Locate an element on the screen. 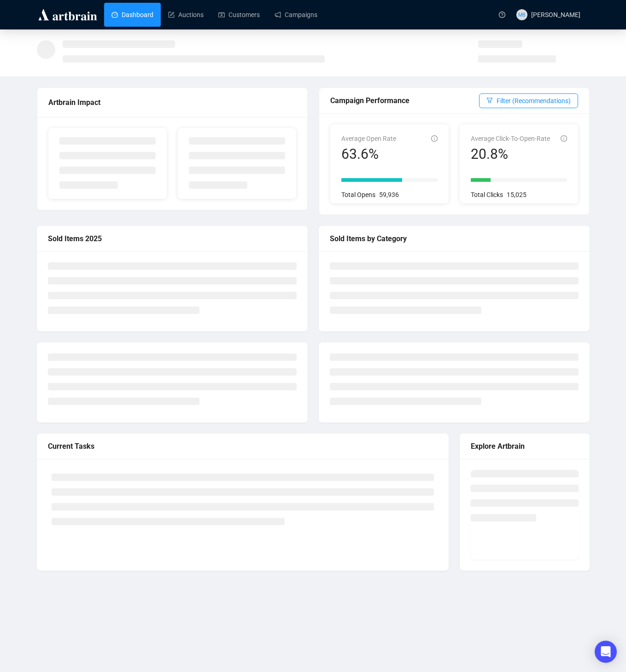  span: Average Click-To-Open-Rate is located at coordinates (511, 139).